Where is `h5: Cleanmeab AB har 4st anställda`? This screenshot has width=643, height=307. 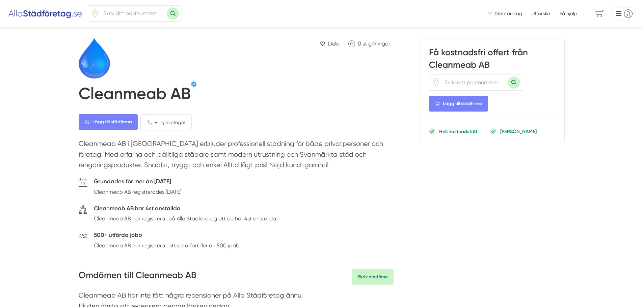
h5: Cleanmeab AB har 4st anställda is located at coordinates (186, 209).